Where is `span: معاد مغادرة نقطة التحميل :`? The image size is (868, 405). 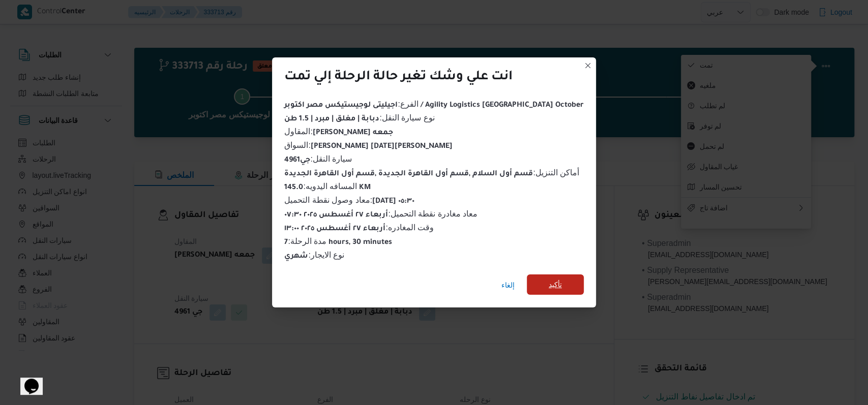
span: معاد مغادرة نقطة التحميل : is located at coordinates (381, 213).